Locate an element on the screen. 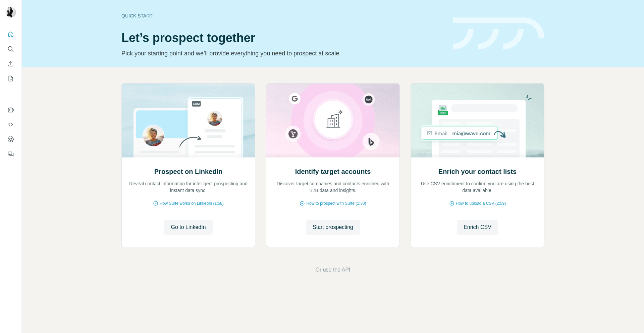 This screenshot has width=644, height=333. button: Quick start is located at coordinates (11, 34).